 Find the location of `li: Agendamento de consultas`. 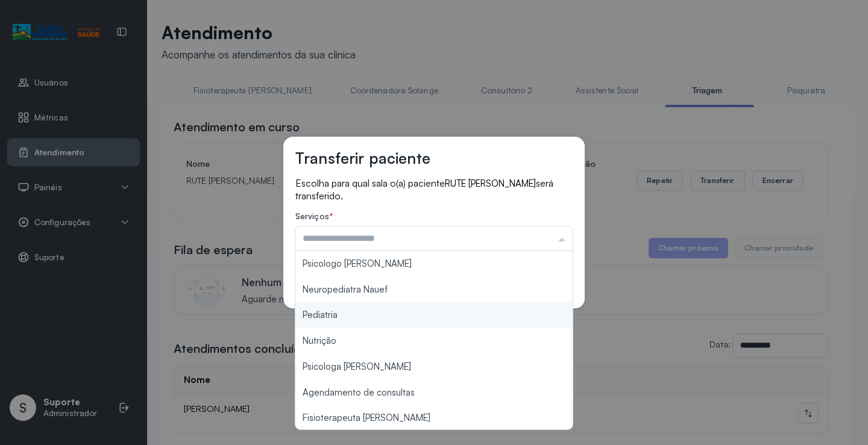

li: Agendamento de consultas is located at coordinates (434, 393).